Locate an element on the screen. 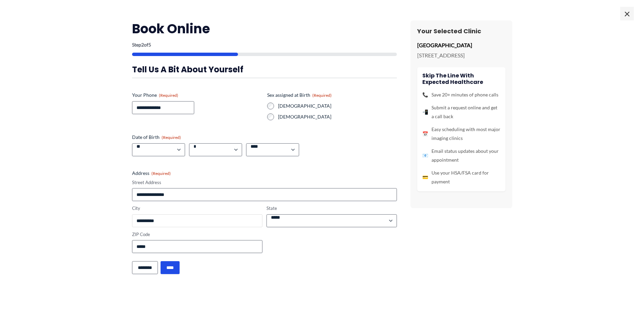 This screenshot has width=644, height=324. li: Easy scheduling with most major imaging clinics is located at coordinates (461, 134).